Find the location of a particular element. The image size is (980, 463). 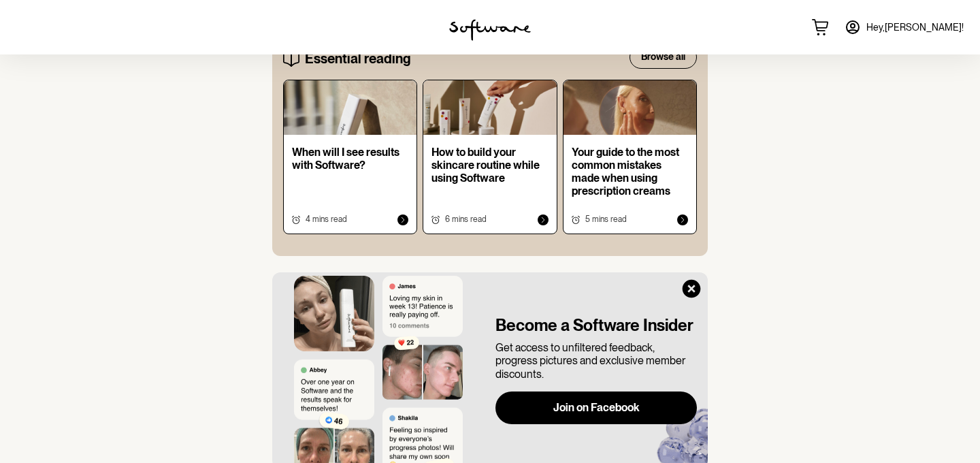

button: Join on Facebook is located at coordinates (596, 407).